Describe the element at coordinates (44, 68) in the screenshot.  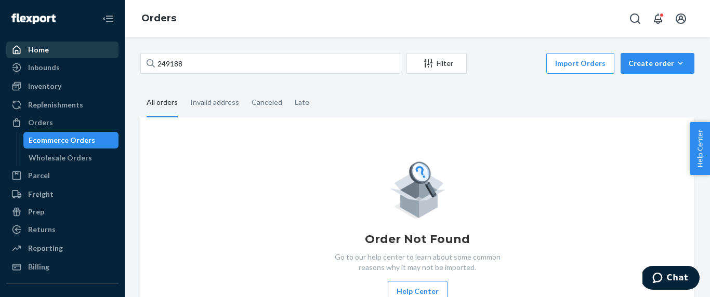
I see `div: Inbounds` at that location.